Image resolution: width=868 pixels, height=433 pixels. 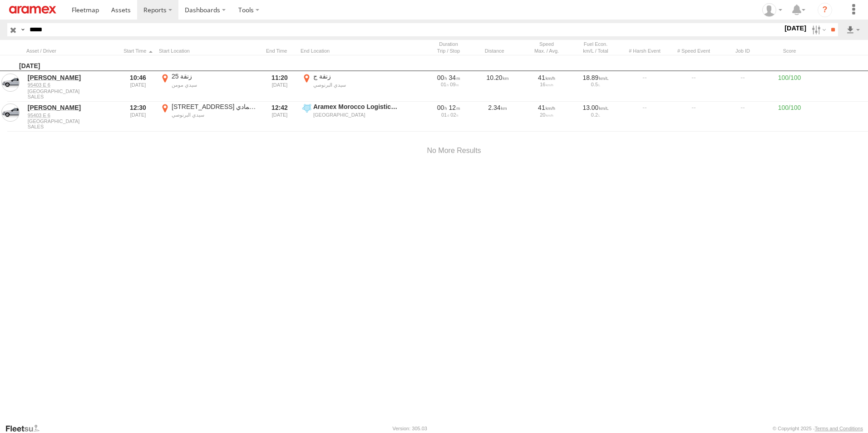 I want to click on div: سيدي مومن, so click(x=214, y=85).